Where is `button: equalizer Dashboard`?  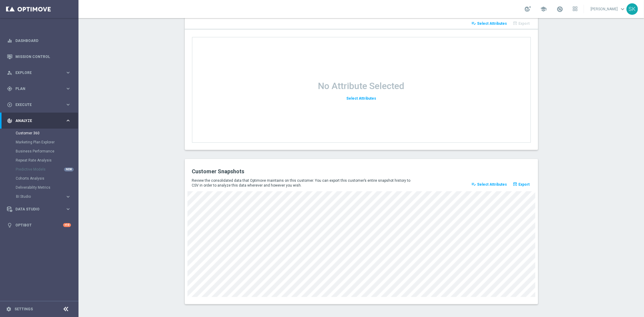 button: equalizer Dashboard is located at coordinates (39, 41).